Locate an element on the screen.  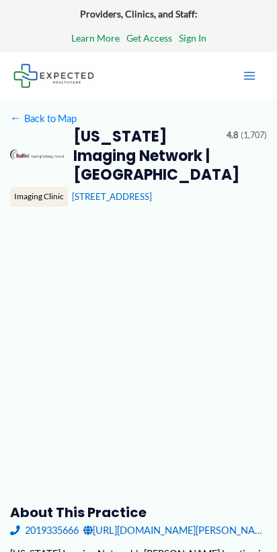
strong: Providers, Clinics, and Staff: is located at coordinates (138, 13).